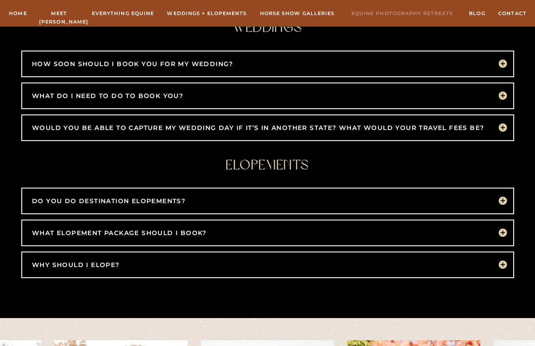 The image size is (535, 346). I want to click on nav: Home, so click(18, 13).